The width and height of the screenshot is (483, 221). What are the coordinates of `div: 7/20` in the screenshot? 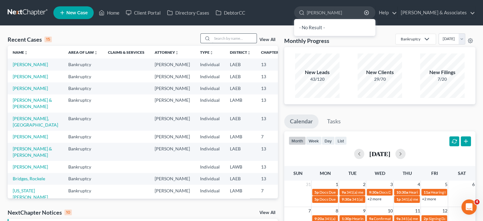 It's located at (442, 79).